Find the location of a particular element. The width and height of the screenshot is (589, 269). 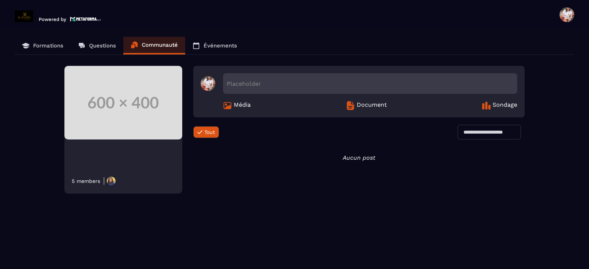

p: Powered by is located at coordinates (52, 19).